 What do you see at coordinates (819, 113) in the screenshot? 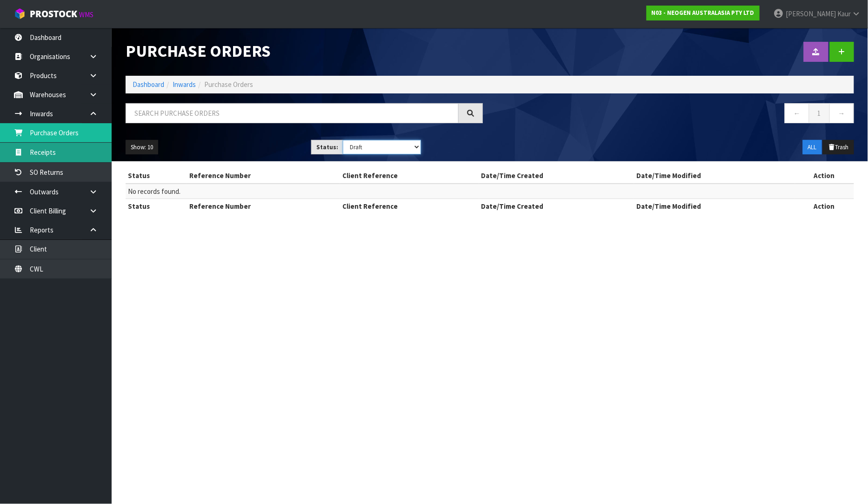
I see `a: 1` at bounding box center [819, 113].